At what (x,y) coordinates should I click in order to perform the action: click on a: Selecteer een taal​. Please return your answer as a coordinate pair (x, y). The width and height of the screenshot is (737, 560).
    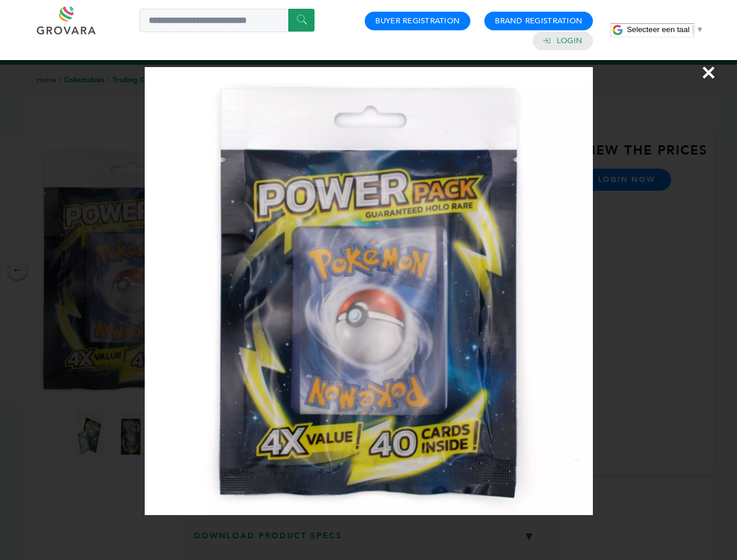
    Looking at the image, I should click on (665, 29).